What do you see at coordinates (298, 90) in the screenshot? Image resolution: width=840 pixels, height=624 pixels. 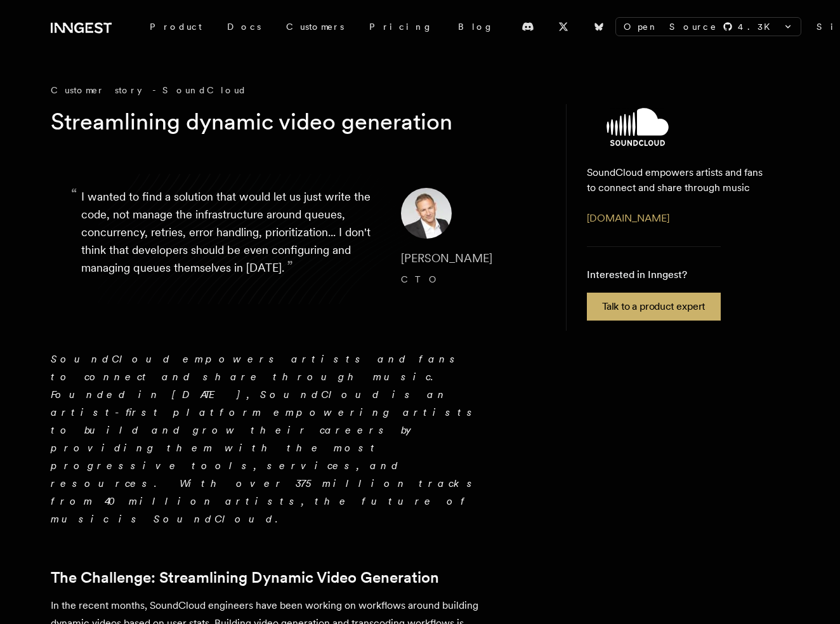 I see `div: Customer story - SoundCloud` at bounding box center [298, 90].